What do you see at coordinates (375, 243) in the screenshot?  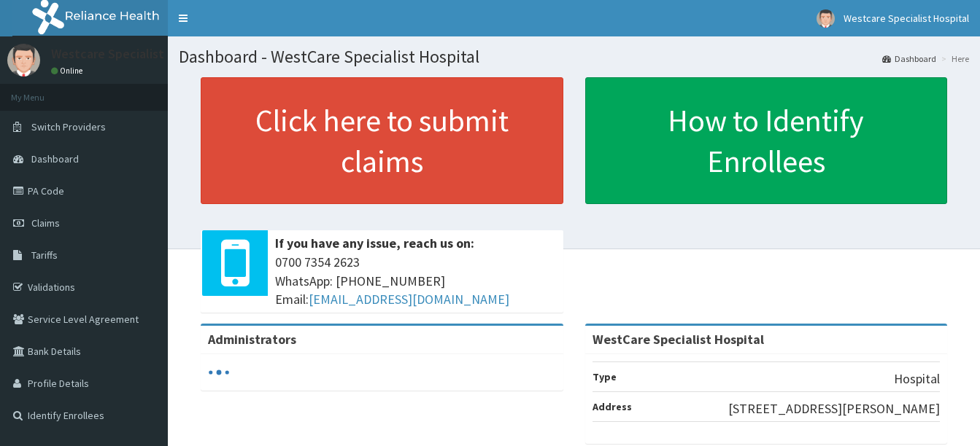 I see `b: If you have any issue, reach us on:` at bounding box center [375, 243].